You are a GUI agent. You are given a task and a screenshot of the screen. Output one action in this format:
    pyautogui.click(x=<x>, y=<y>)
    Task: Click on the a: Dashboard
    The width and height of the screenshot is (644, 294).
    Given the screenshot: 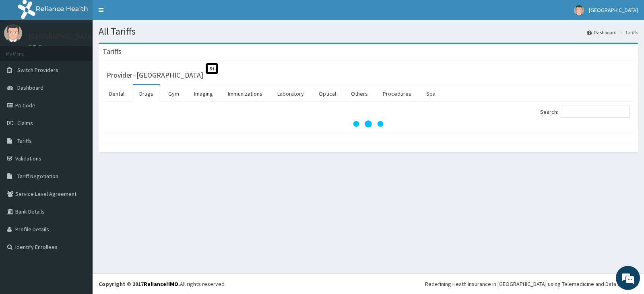 What is the action you would take?
    pyautogui.click(x=601, y=32)
    